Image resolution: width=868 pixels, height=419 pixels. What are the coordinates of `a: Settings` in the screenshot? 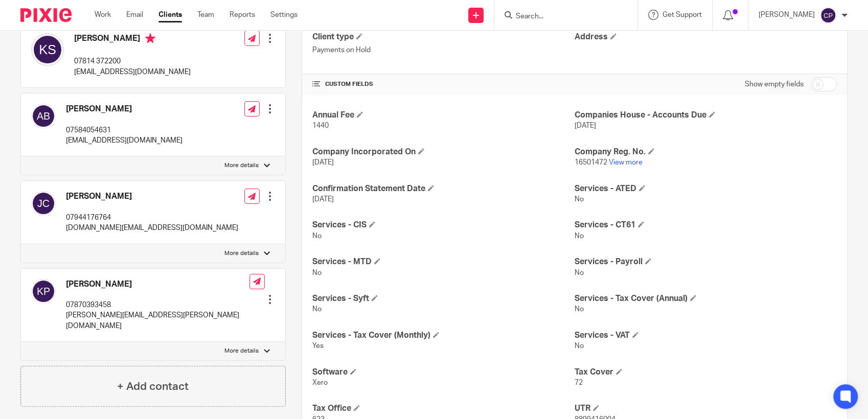 It's located at (284, 15).